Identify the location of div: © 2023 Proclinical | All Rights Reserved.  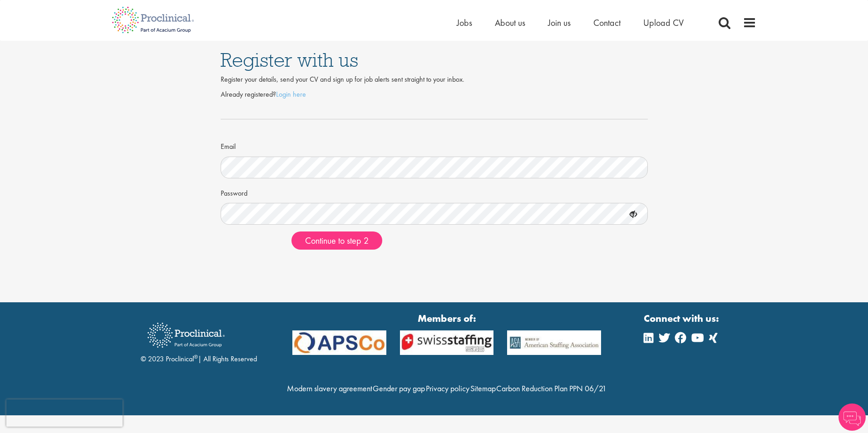
(199, 340).